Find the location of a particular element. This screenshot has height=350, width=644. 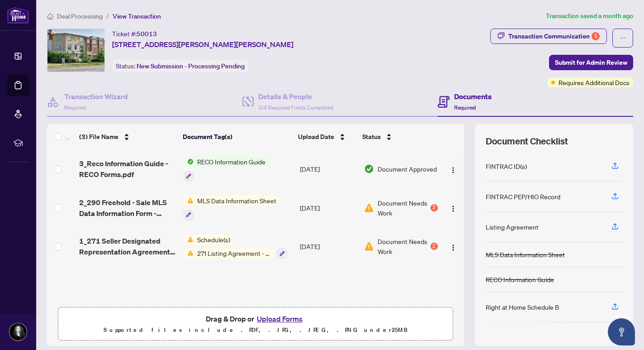

button: Open asap is located at coordinates (622, 331).